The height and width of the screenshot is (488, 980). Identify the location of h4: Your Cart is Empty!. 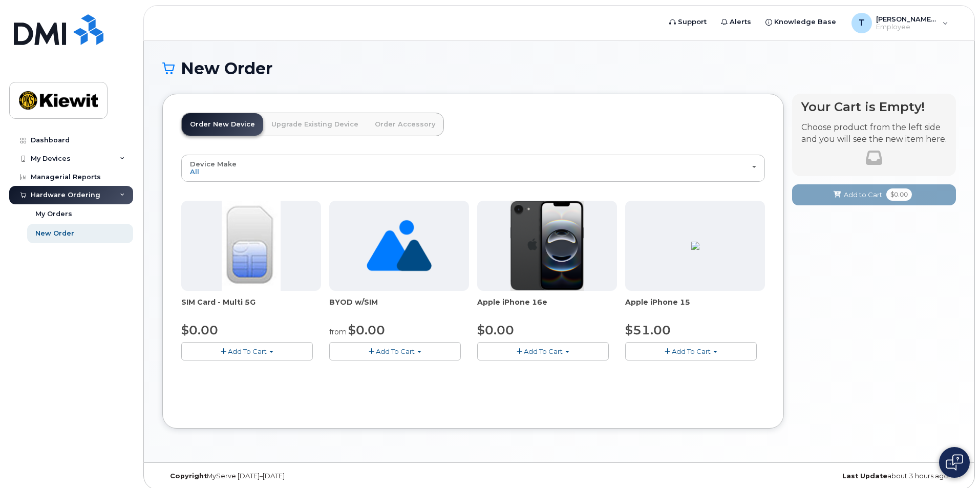
(874, 106).